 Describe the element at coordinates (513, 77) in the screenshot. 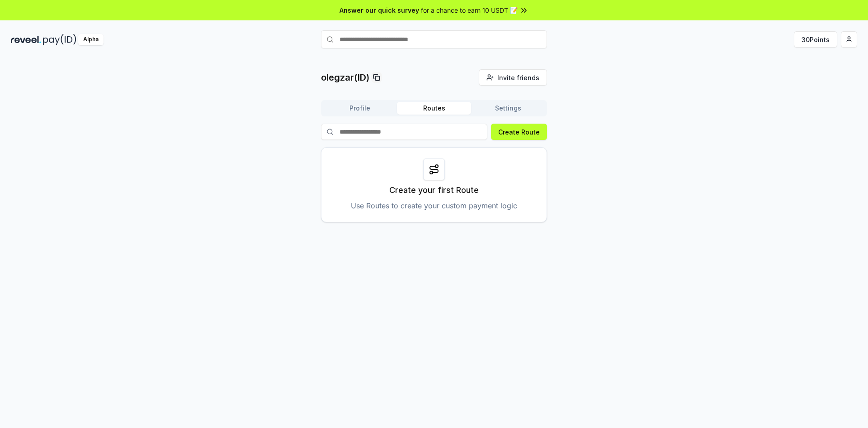

I see `button: Invite friends` at that location.